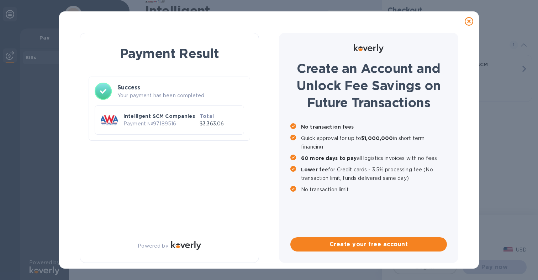 The image size is (538, 280). Describe the element at coordinates (170, 53) in the screenshot. I see `h1: Payment Result` at that location.